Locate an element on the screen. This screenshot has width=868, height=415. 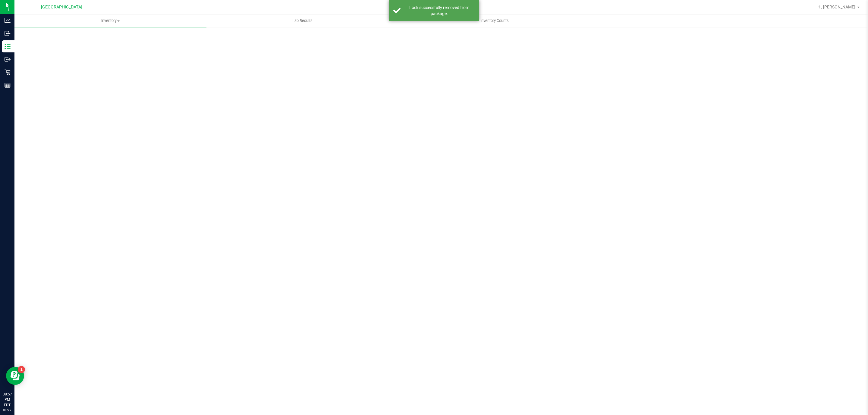
inline-svg: Outbound is located at coordinates (8, 60).